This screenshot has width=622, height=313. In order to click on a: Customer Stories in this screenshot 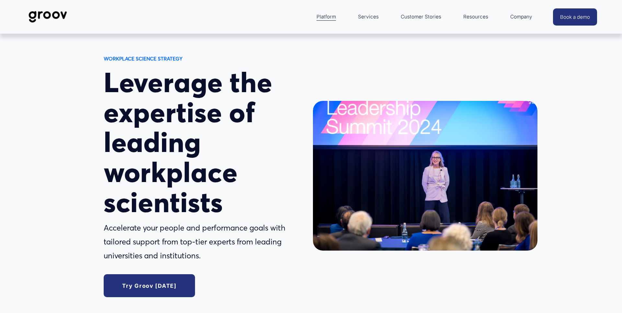, I will do `click(421, 17)`.